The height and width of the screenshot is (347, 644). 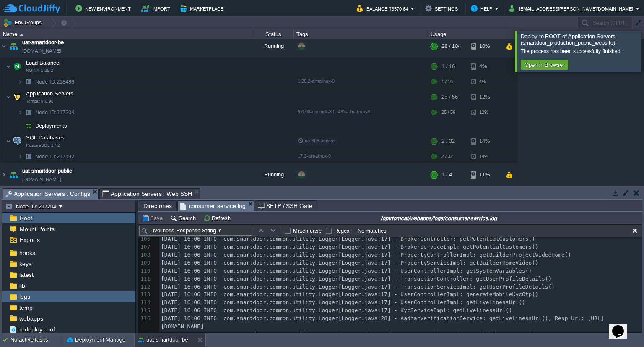 What do you see at coordinates (126, 34) in the screenshot?
I see `div: Name` at bounding box center [126, 34].